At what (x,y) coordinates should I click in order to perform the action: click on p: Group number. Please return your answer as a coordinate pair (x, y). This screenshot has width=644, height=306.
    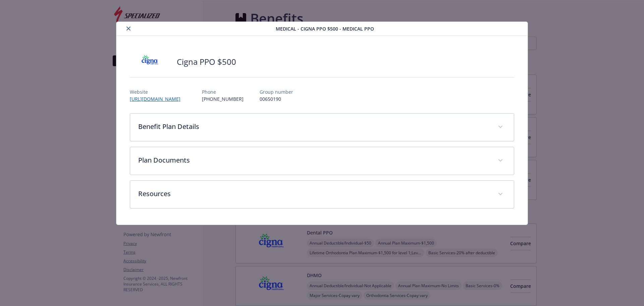
    Looking at the image, I should click on (277, 92).